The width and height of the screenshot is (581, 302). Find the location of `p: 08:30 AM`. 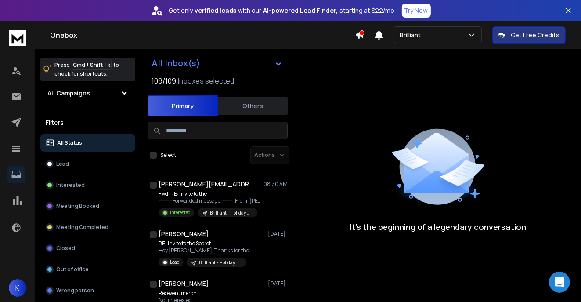

p: 08:30 AM is located at coordinates (275, 184).